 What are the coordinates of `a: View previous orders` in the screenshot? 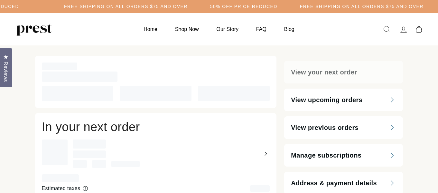 It's located at (344, 127).